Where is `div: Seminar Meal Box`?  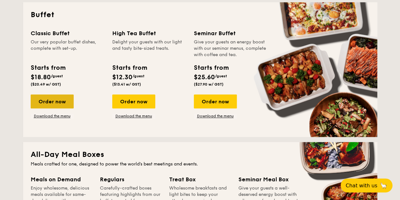
div: Seminar Meal Box is located at coordinates (269, 179).